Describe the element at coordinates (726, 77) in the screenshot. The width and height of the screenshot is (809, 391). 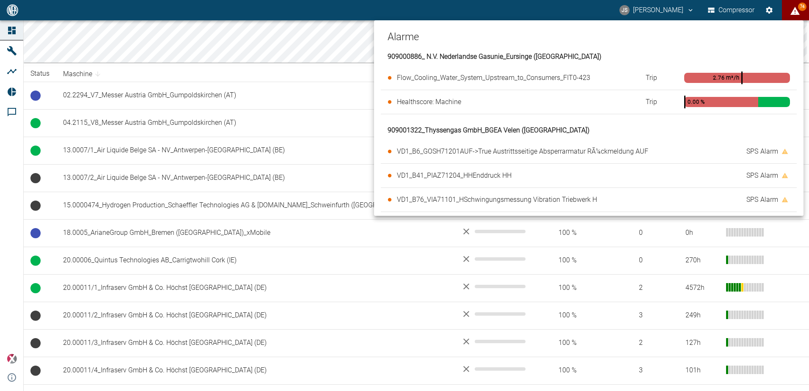
I see `div: 2.76 m³/h` at that location.